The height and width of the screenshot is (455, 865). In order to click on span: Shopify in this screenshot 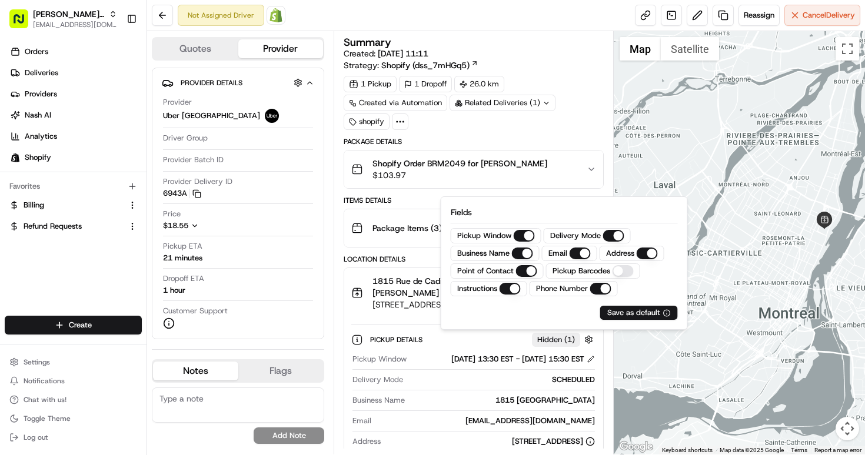, I will do `click(38, 158)`.